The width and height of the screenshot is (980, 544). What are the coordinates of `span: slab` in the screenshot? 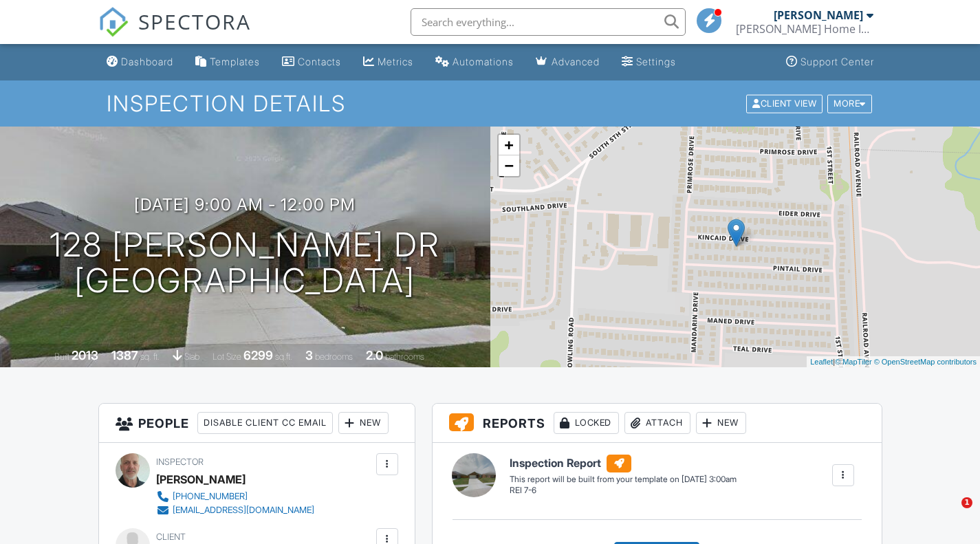 It's located at (192, 356).